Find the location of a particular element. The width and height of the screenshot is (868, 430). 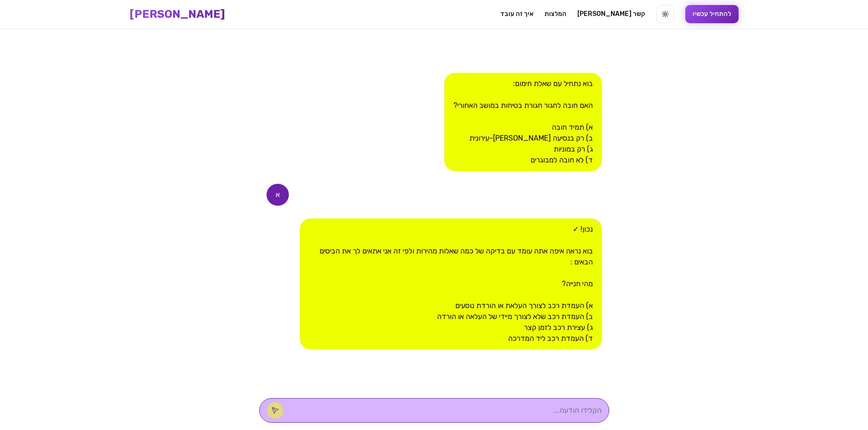

a: להתחיל עכשיו is located at coordinates (711, 14).